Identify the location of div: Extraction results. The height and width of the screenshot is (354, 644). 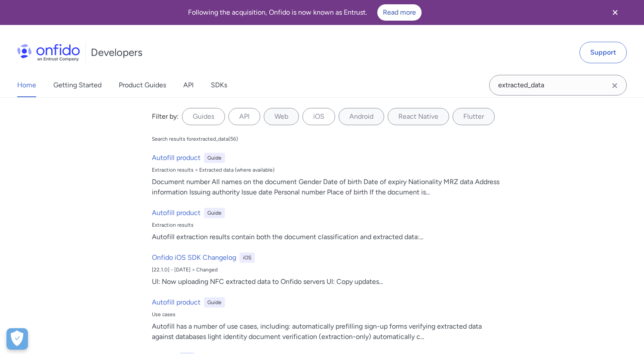
(325, 225).